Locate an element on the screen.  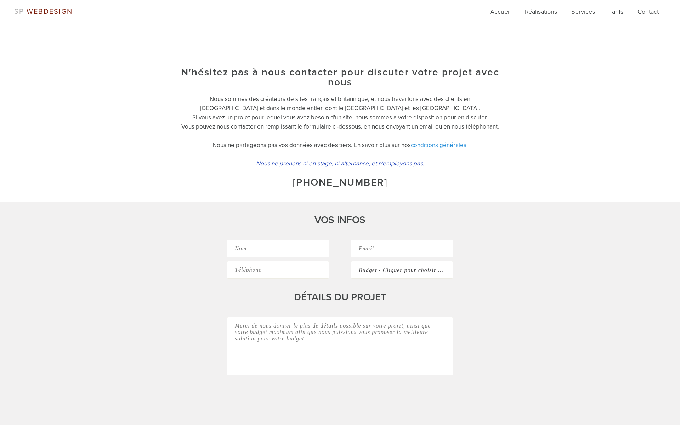
input: Nom is located at coordinates (278, 249).